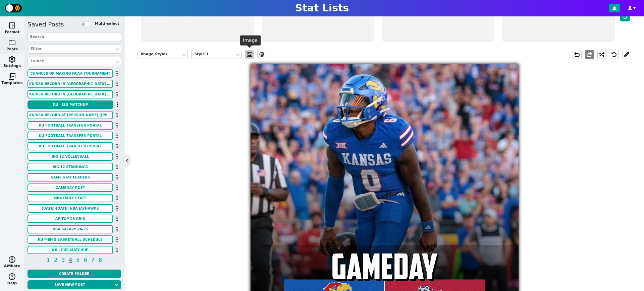 The image size is (644, 291). Describe the element at coordinates (70, 177) in the screenshot. I see `button: GAME STAT LEADERS` at that location.